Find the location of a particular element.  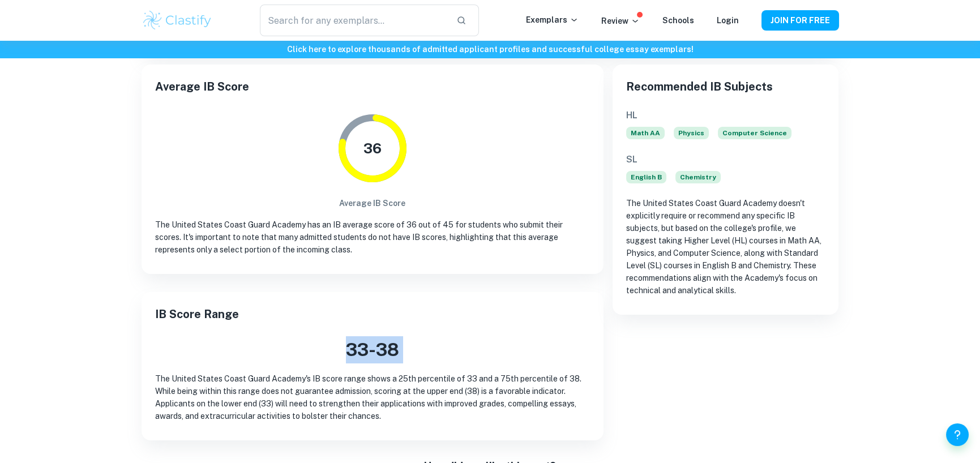

h2: Recommended IB Subjects is located at coordinates (725, 87).